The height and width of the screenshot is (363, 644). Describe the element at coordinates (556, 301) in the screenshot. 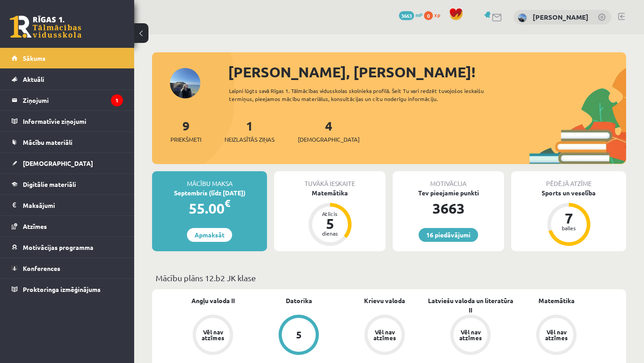

I see `a: Matemātika` at that location.